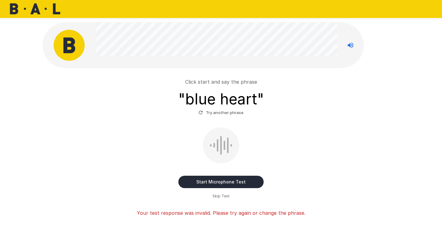 The image size is (442, 225). Describe the element at coordinates (221, 112) in the screenshot. I see `button: Try another phrase` at that location.